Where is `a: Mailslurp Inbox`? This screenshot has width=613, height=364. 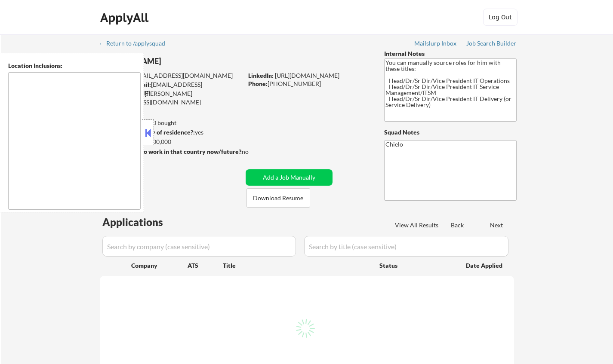 a: Mailslurp Inbox is located at coordinates (436, 44).